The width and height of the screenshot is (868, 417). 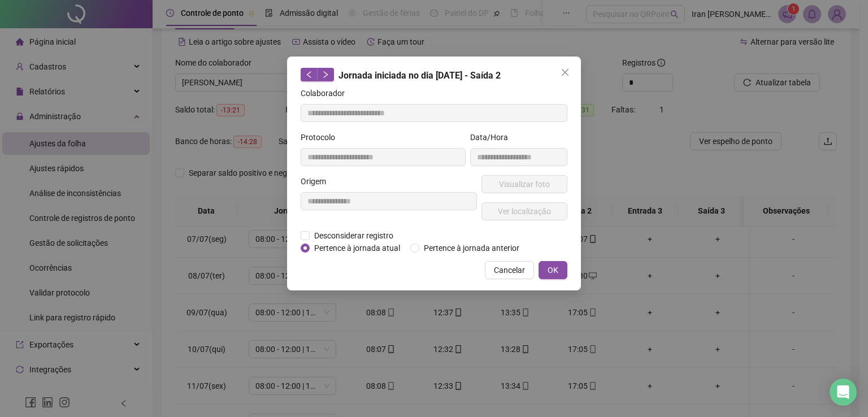 What do you see at coordinates (524, 212) in the screenshot?
I see `button: Ver localização` at bounding box center [524, 212].